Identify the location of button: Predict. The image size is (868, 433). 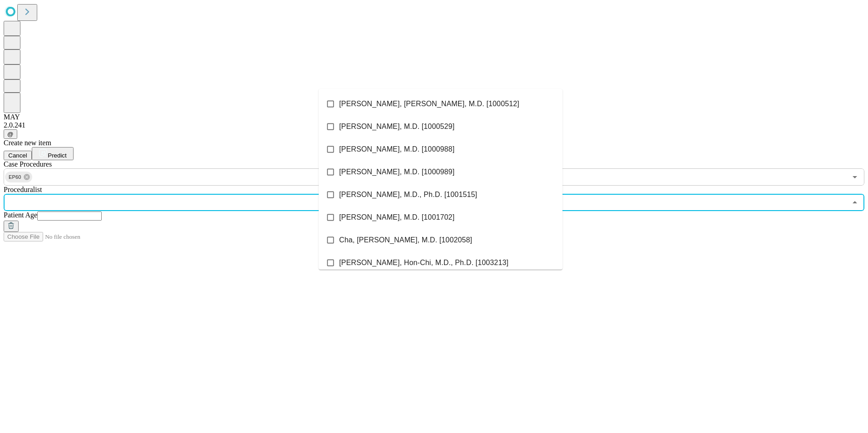
(53, 153).